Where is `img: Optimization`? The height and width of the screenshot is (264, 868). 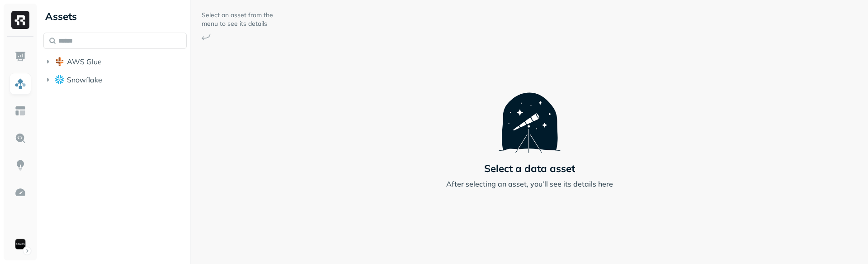 img: Optimization is located at coordinates (20, 192).